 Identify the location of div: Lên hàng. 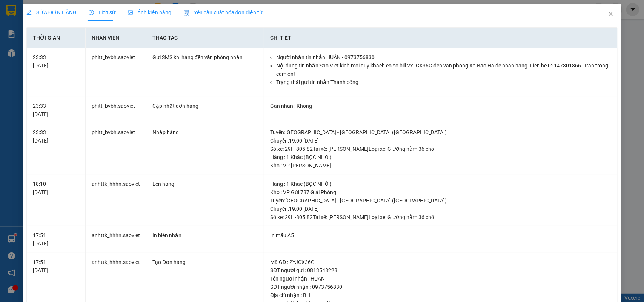
(205, 184).